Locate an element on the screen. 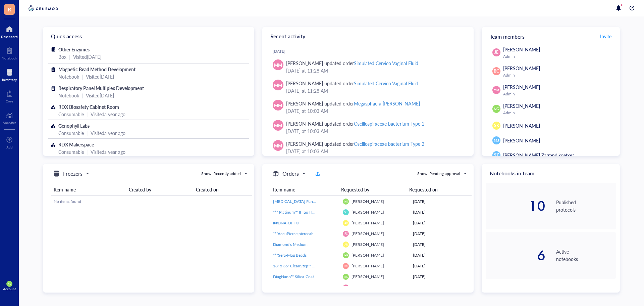  span: BC is located at coordinates (346, 266).